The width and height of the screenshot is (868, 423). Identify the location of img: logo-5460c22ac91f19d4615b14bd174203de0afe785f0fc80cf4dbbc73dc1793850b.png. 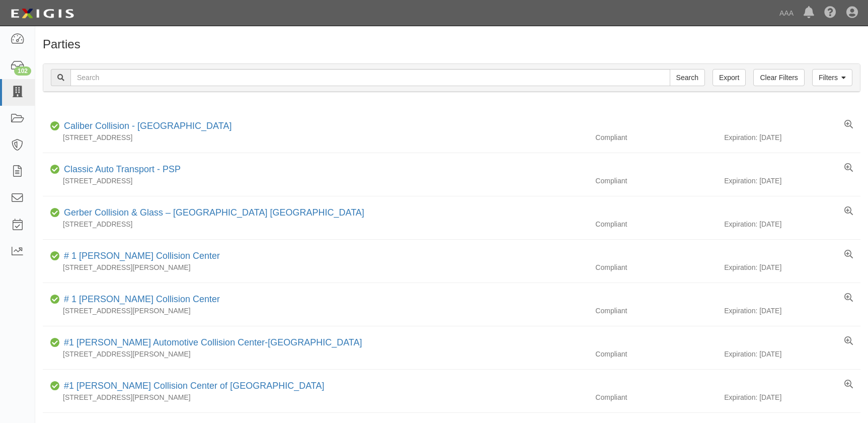
(42, 14).